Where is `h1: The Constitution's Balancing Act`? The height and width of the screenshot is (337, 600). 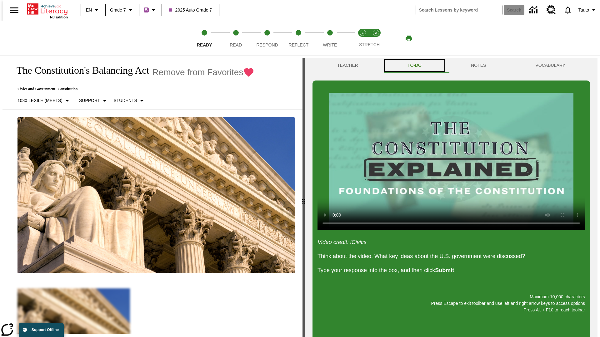
h1: The Constitution's Balancing Act is located at coordinates (79, 70).